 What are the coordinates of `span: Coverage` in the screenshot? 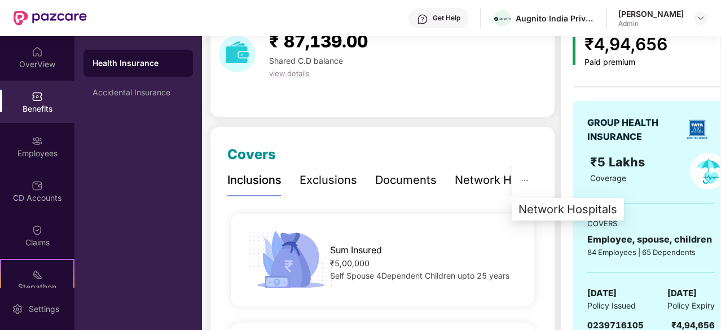 It's located at (608, 178).